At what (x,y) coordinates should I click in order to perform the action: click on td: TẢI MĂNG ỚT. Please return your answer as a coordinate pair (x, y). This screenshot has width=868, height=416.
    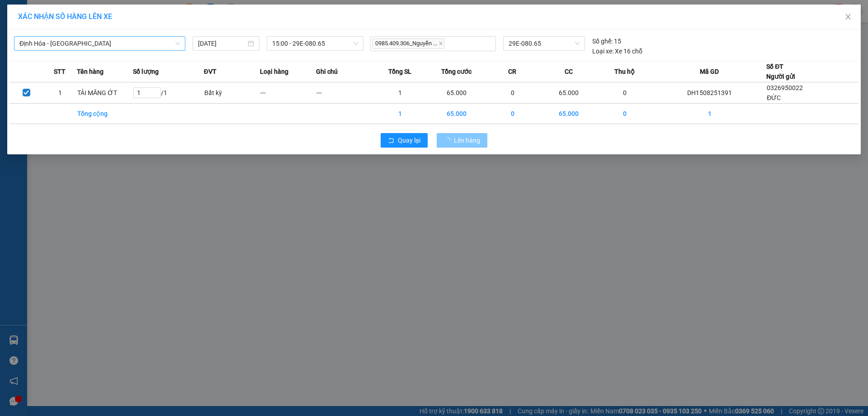
    Looking at the image, I should click on (105, 92).